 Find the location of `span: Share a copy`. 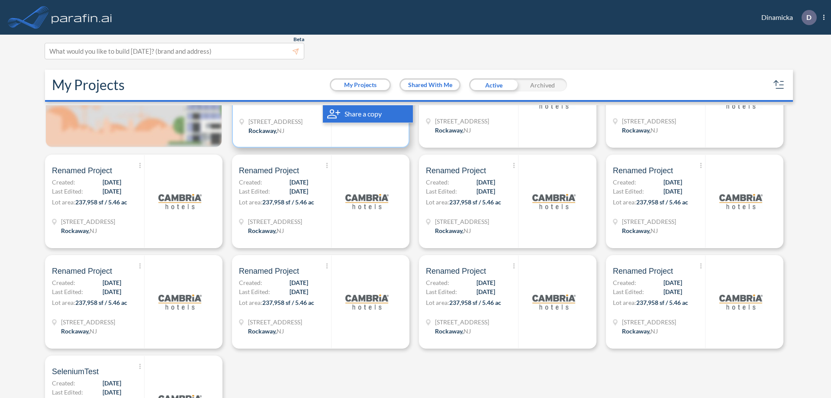

span: Share a copy is located at coordinates (363, 114).